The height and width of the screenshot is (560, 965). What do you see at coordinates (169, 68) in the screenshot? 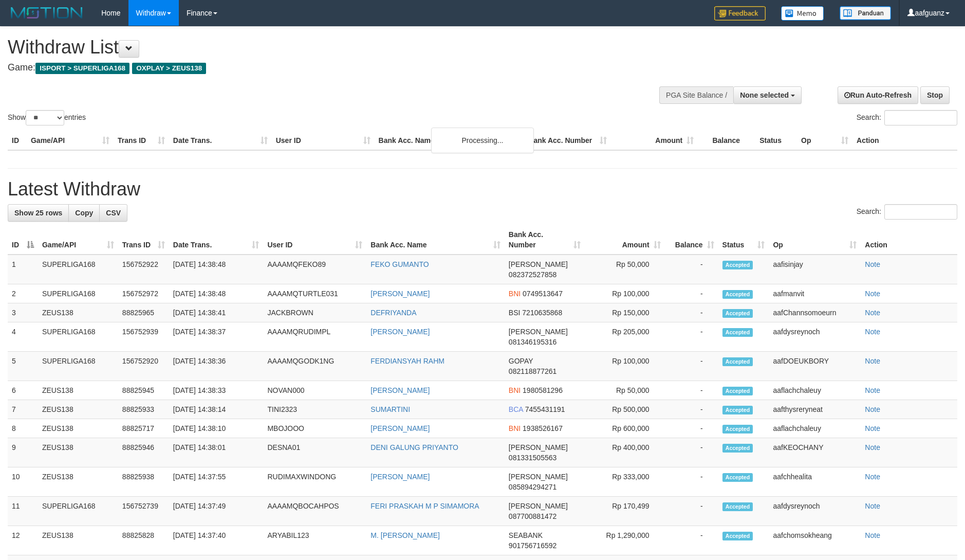
I see `span: OXPLAY > ZEUS138` at bounding box center [169, 68].